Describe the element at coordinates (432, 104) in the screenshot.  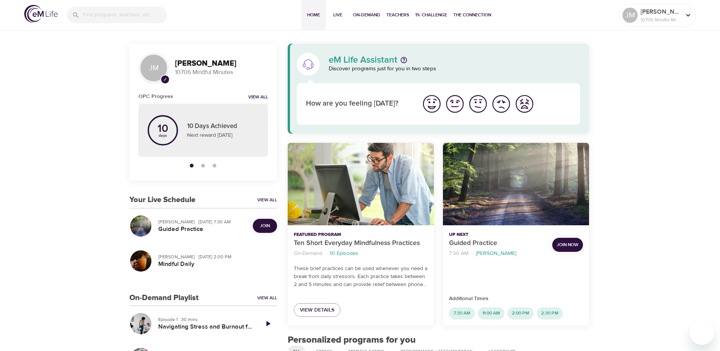
I see `button: I'm feeling great` at that location.